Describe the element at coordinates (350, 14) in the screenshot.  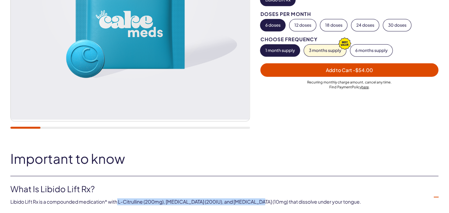
I see `div: Doses per Month` at that location.